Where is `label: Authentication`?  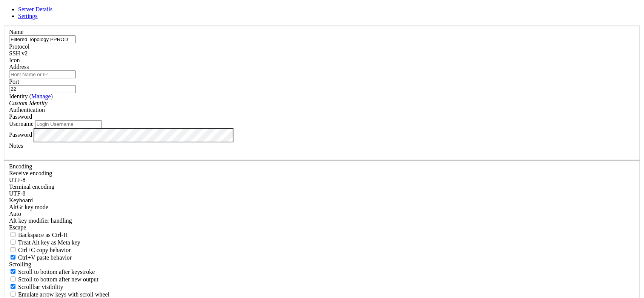
label: Authentication is located at coordinates (27, 110).